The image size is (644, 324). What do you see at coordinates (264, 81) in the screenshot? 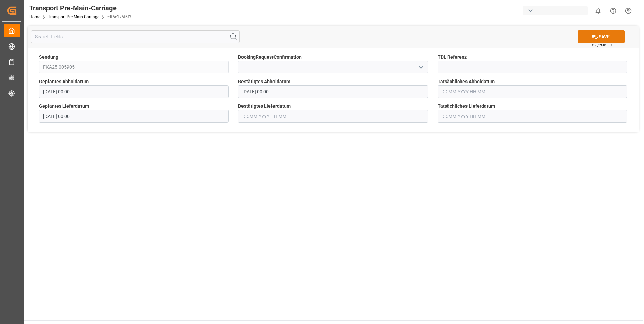
I see `span: Bestätigtes Abholdatum` at bounding box center [264, 81].